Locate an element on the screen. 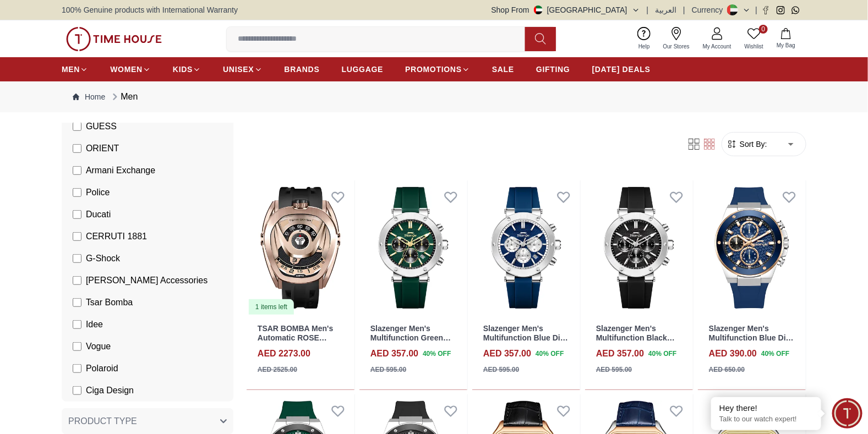 This screenshot has width=868, height=434. span: Help is located at coordinates (644, 46).